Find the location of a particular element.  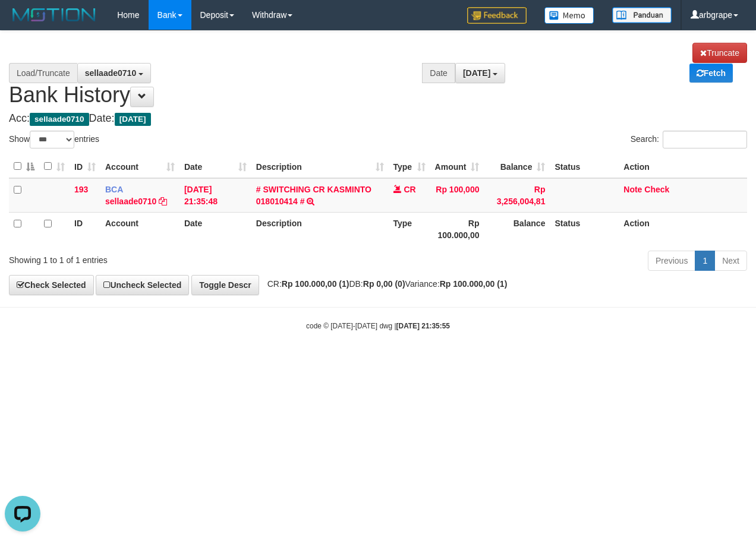

button: sellaade0710 is located at coordinates (114, 73).